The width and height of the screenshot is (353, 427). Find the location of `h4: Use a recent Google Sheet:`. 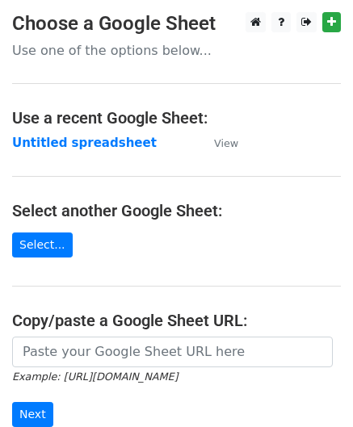

h4: Use a recent Google Sheet: is located at coordinates (176, 118).